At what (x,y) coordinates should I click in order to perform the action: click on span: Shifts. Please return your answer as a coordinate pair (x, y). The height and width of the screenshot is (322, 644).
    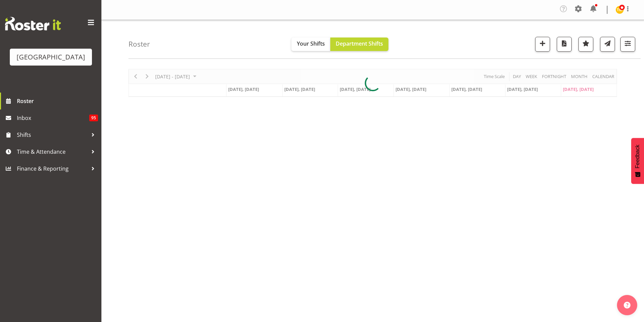
    Looking at the image, I should click on (52, 135).